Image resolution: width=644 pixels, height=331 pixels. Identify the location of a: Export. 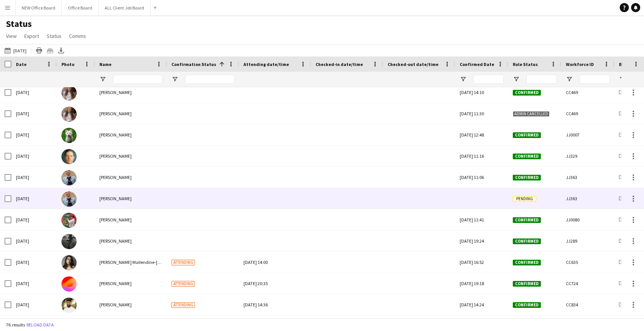
(31, 36).